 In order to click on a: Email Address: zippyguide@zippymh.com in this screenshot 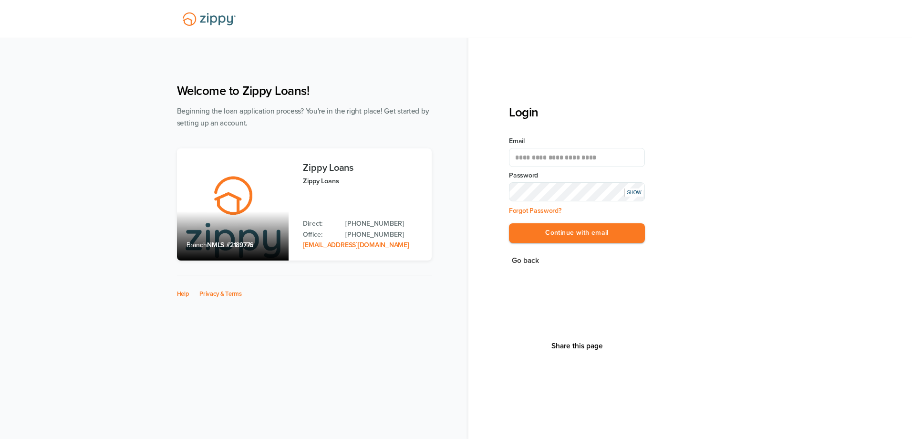, I will do `click(356, 245)`.